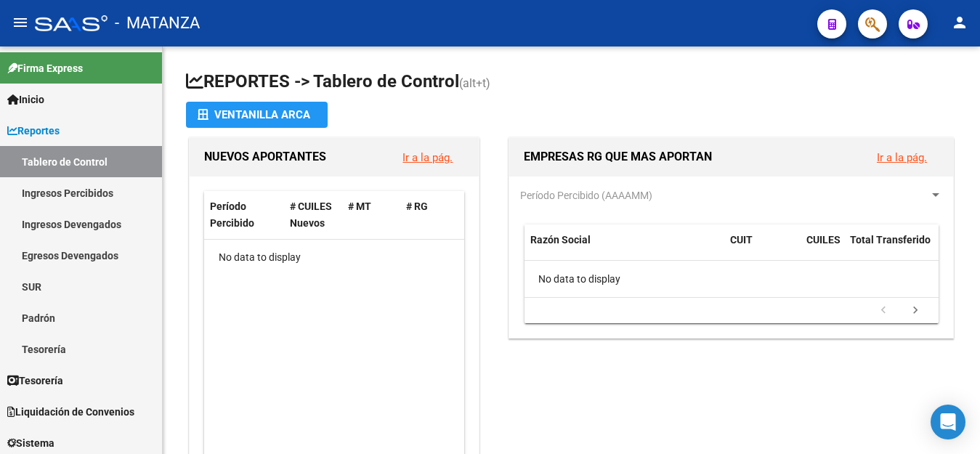 This screenshot has width=980, height=454. What do you see at coordinates (586, 195) in the screenshot?
I see `span: Período Percibido (AAAAMM)` at bounding box center [586, 195].